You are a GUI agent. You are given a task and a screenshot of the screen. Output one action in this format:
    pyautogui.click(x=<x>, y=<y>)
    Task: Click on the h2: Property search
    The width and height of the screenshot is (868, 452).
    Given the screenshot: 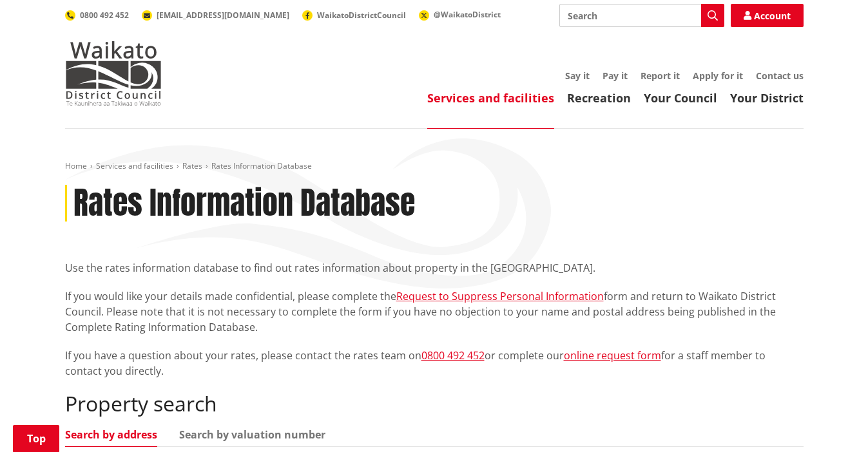 What is the action you would take?
    pyautogui.click(x=434, y=404)
    